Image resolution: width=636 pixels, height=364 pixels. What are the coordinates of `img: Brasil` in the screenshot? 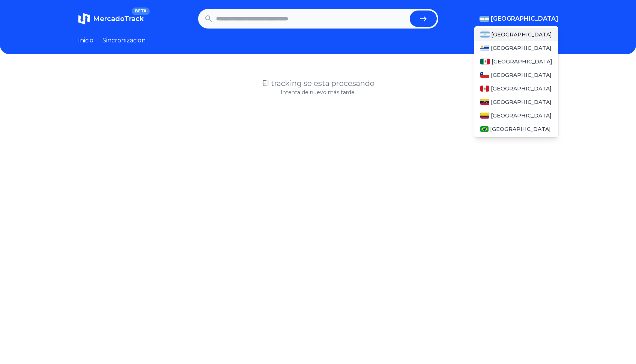 It's located at (484, 129).